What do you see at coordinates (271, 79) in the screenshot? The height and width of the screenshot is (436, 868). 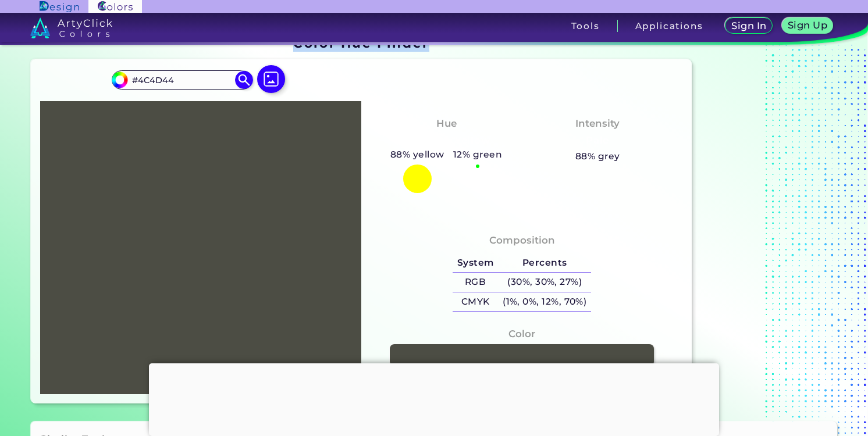 I see `img: icon picture` at bounding box center [271, 79].